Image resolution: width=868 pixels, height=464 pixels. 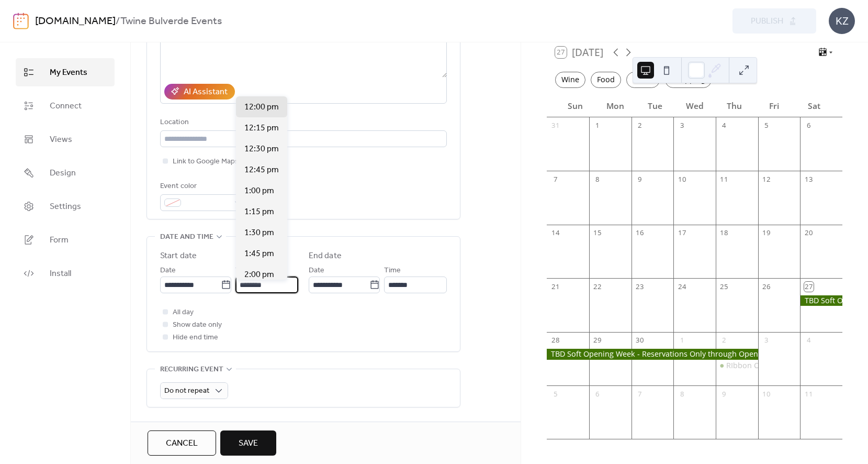 What do you see at coordinates (555, 125) in the screenshot?
I see `div: 31` at bounding box center [555, 125].